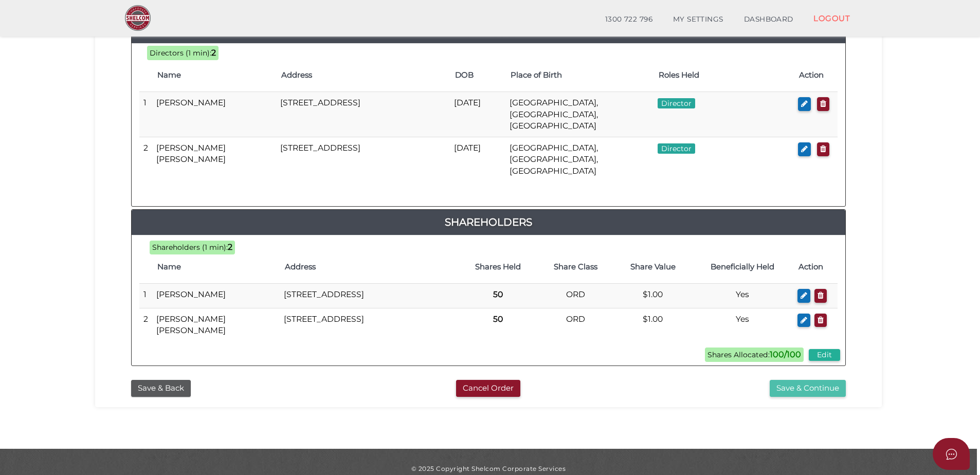 The width and height of the screenshot is (980, 475). I want to click on h4: Roles Held, so click(723, 75).